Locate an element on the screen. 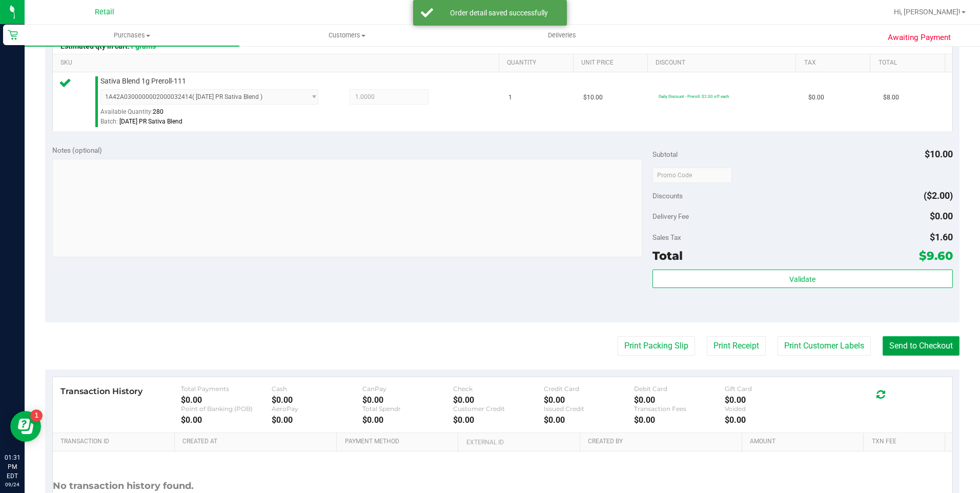 Image resolution: width=980 pixels, height=493 pixels. div: Gift Card is located at coordinates (770, 389).